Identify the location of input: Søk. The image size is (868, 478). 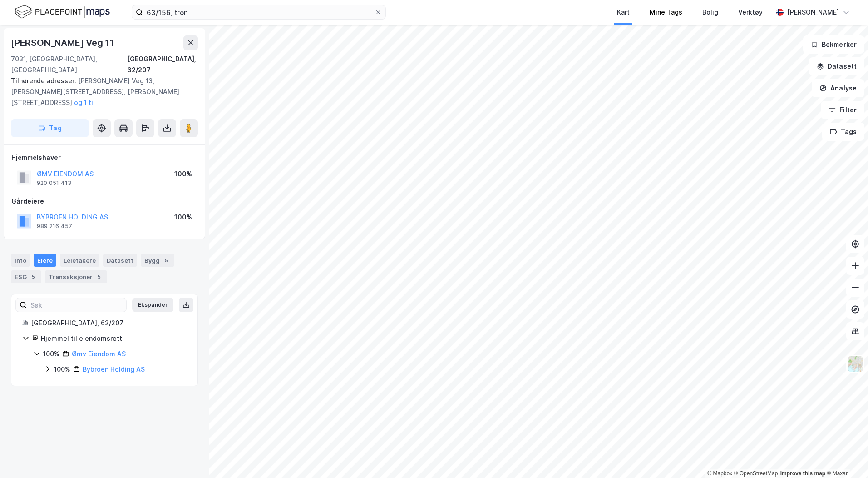
(76, 305).